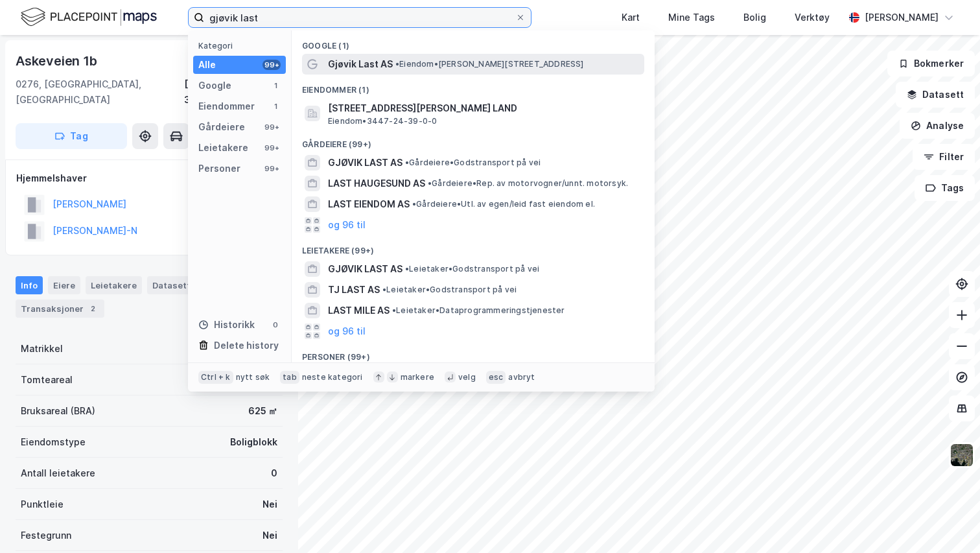 Image resolution: width=980 pixels, height=553 pixels. What do you see at coordinates (937, 126) in the screenshot?
I see `button: Analyse` at bounding box center [937, 126].